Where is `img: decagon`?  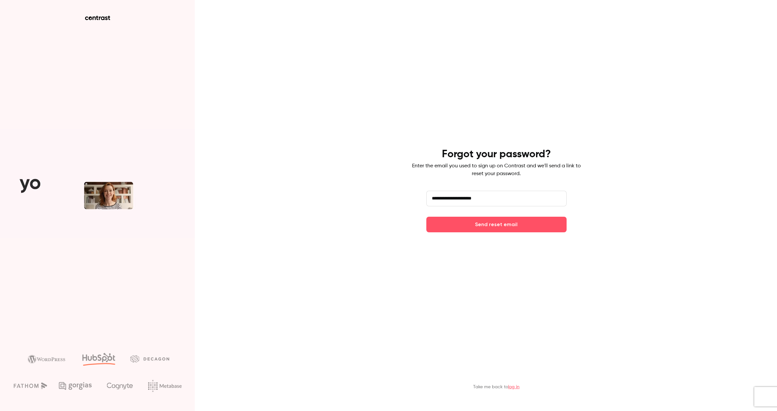
img: decagon is located at coordinates (150, 358).